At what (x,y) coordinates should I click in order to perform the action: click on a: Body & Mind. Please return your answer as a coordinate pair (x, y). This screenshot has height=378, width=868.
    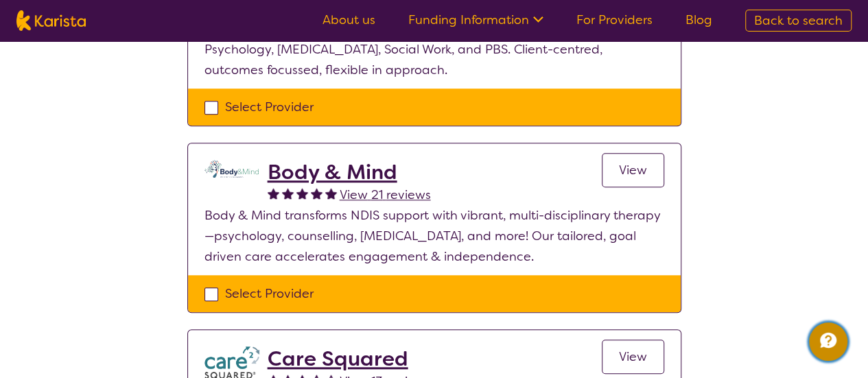
    Looking at the image, I should click on (349, 173).